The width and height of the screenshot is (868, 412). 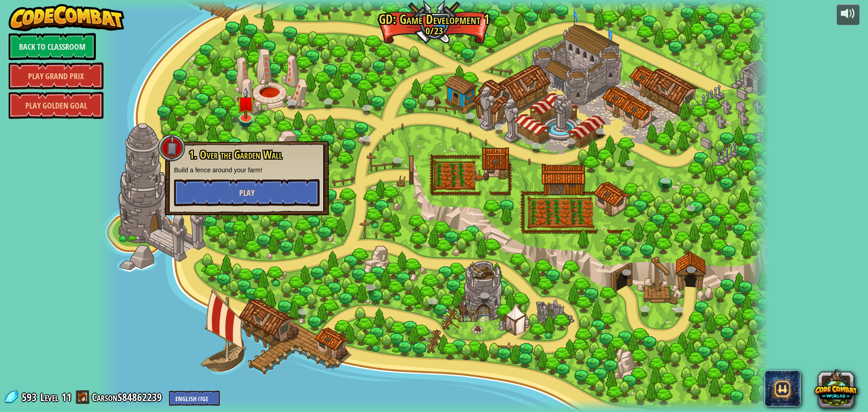 What do you see at coordinates (128, 397) in the screenshot?
I see `a: CarsonS84862239` at bounding box center [128, 397].